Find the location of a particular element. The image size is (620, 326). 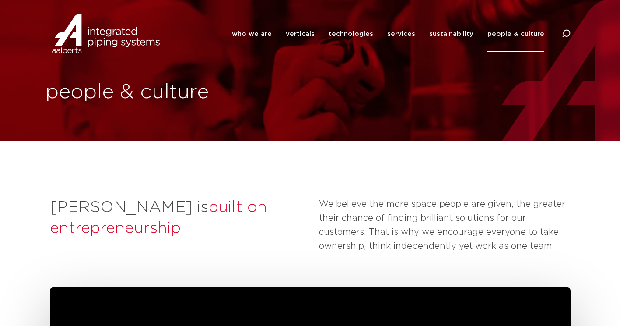

p: We believe the more space people are given, the greater their chance of finding brilliant solutio... is located at coordinates (445, 225).